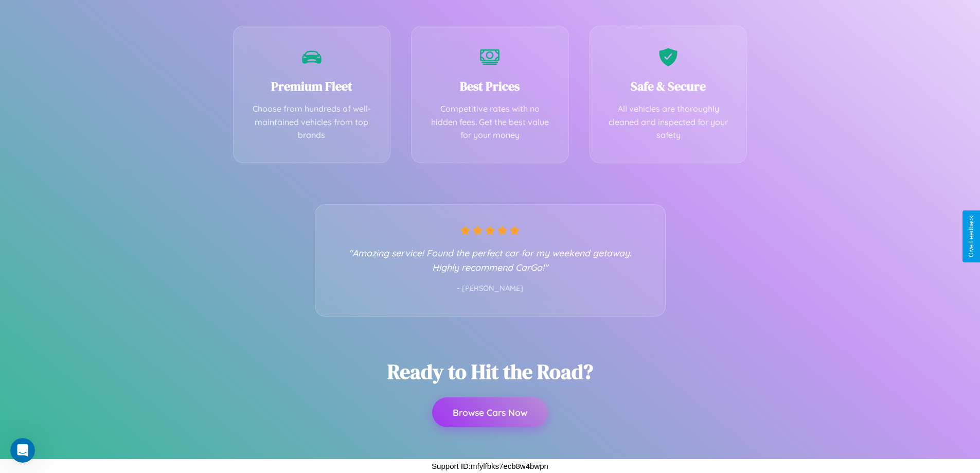 This screenshot has width=980, height=473. I want to click on h3: Safe & Secure, so click(668, 86).